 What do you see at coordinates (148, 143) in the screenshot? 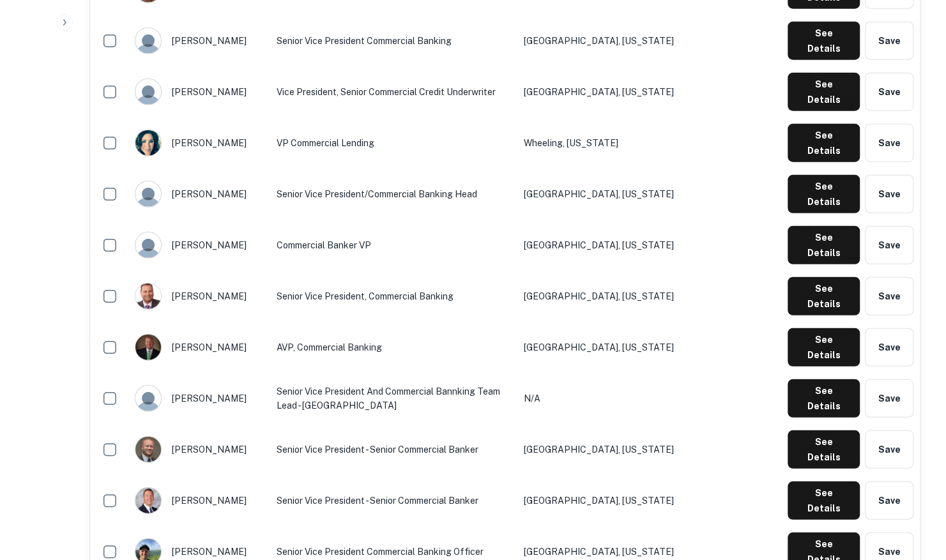
I see `img: 1658777313586` at bounding box center [148, 143].